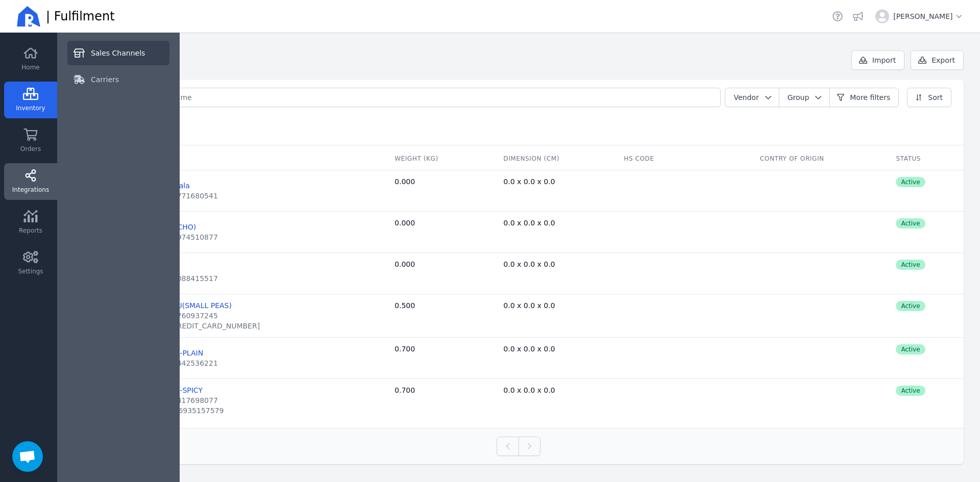 Image resolution: width=980 pixels, height=482 pixels. I want to click on span: More filters, so click(869, 97).